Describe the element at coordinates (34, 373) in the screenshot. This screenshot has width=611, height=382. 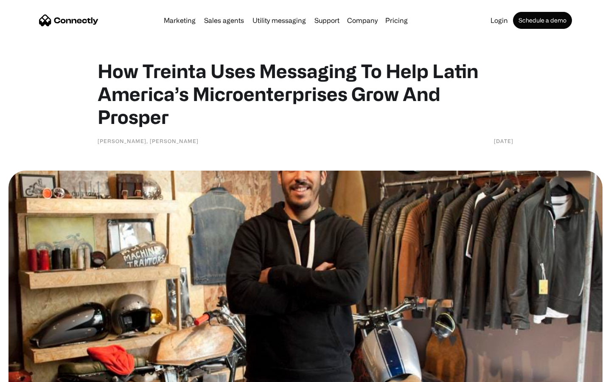
I see `ul: Language list` at that location.